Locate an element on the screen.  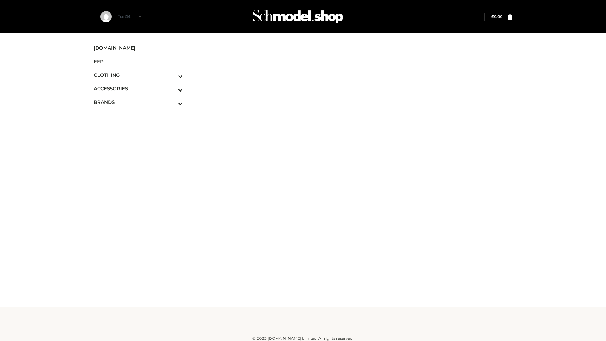
img: Schmodel Admin 964 is located at coordinates (298, 16).